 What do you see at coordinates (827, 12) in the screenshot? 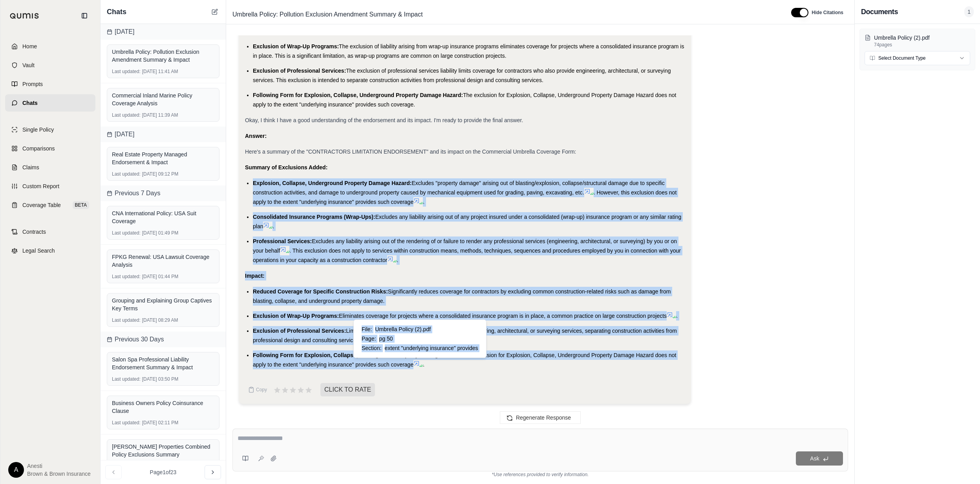
I see `span: Hide Citations` at bounding box center [827, 12].